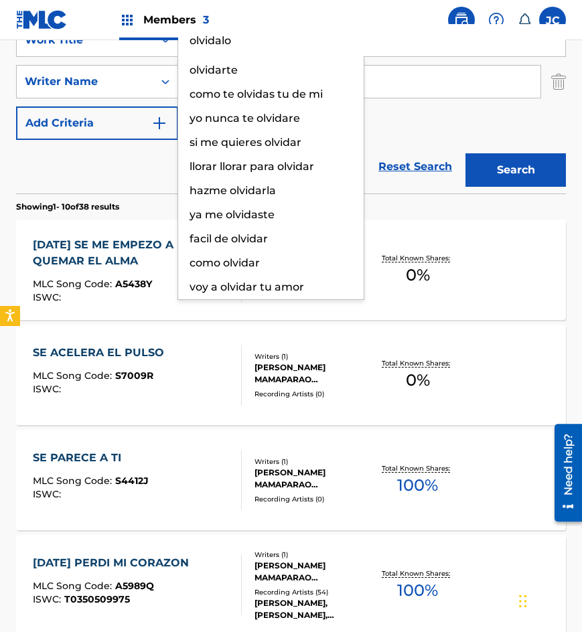  Describe the element at coordinates (90, 458) in the screenshot. I see `div: SE PARECE A TI` at that location.